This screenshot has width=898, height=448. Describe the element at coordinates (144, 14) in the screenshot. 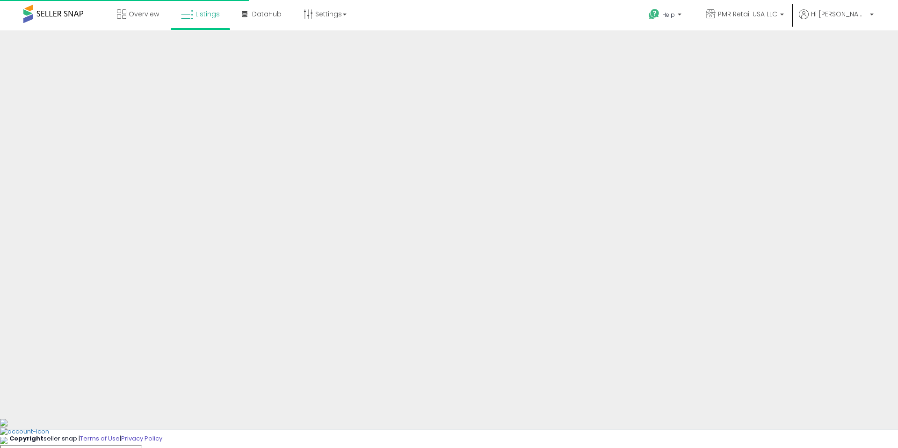

I see `span: Overview` at that location.